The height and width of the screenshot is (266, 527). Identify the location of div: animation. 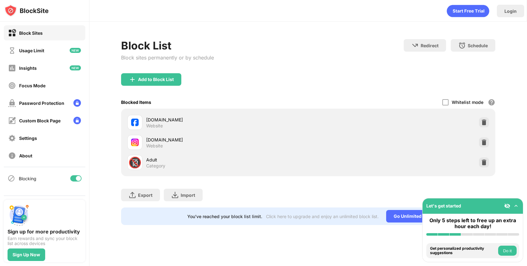
(468, 11).